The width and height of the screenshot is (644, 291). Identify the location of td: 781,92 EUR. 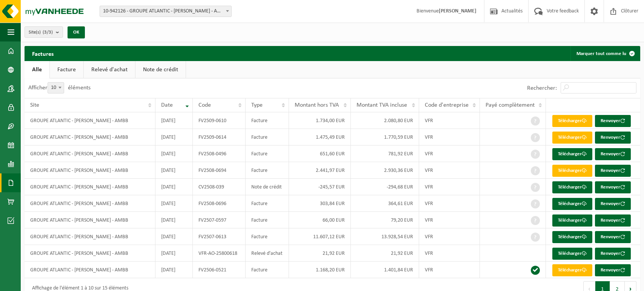
(385, 154).